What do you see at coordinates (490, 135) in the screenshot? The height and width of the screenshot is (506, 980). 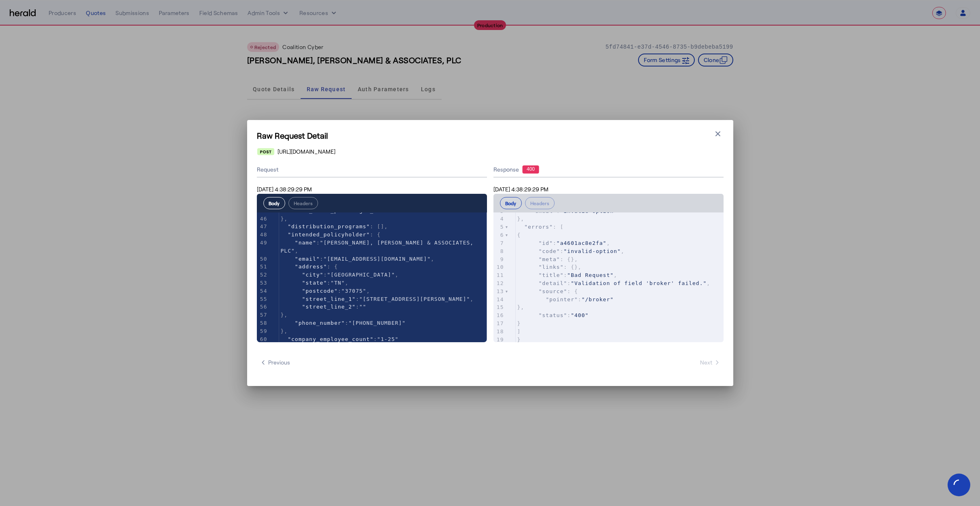 I see `h1: Raw Request Detail` at bounding box center [490, 135].